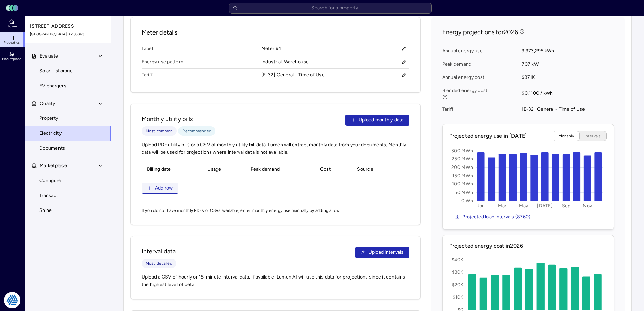  Describe the element at coordinates (197, 131) in the screenshot. I see `span: Recommended` at that location.